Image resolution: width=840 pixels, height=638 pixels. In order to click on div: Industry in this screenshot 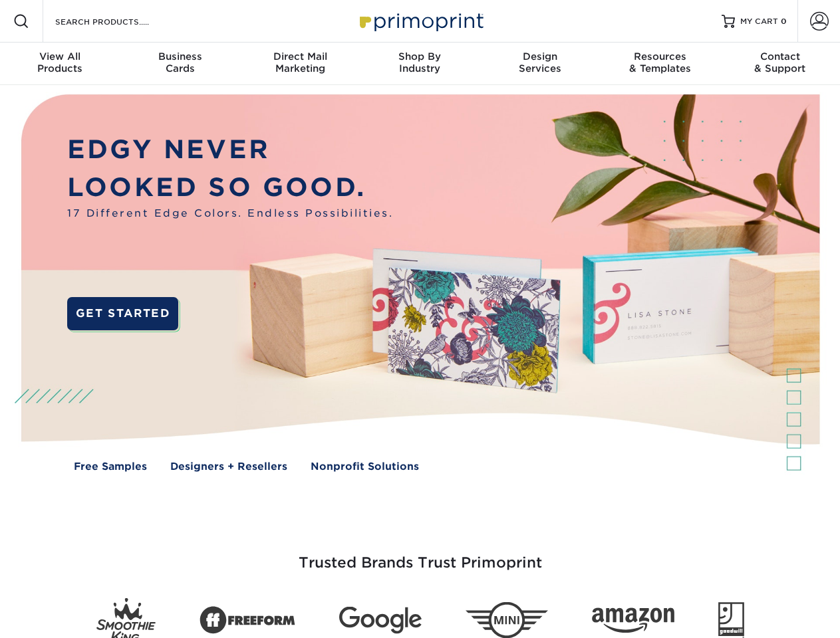, I will do `click(419, 62)`.